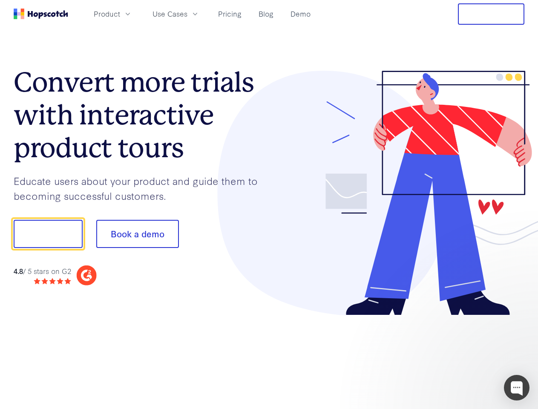 The height and width of the screenshot is (409, 538). What do you see at coordinates (138, 234) in the screenshot?
I see `button: Book a demo` at bounding box center [138, 234].